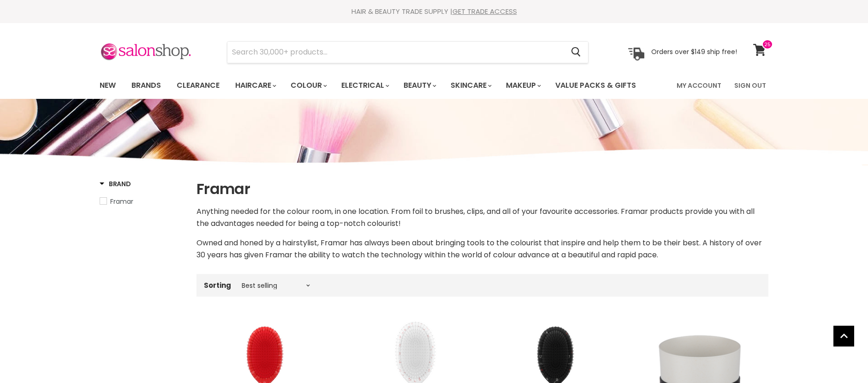 The width and height of the screenshot is (868, 383). What do you see at coordinates (595, 85) in the screenshot?
I see `a: Value Packs & Gifts` at bounding box center [595, 85].